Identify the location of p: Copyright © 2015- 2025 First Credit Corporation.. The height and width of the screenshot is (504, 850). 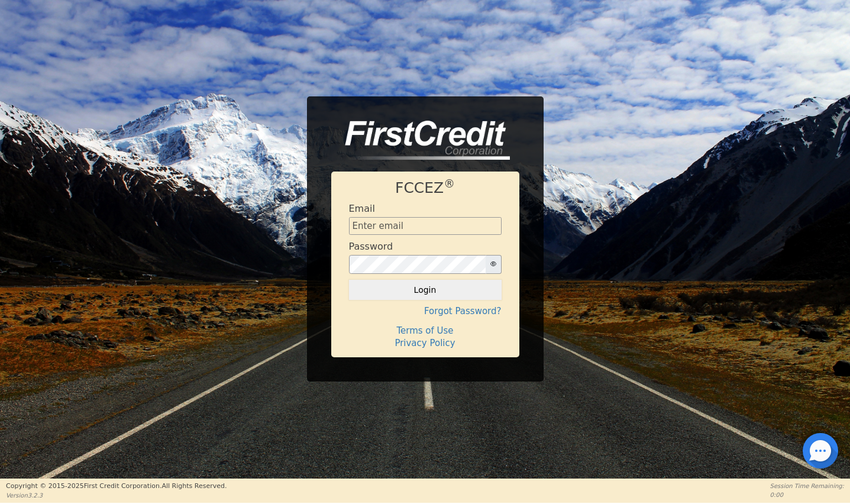
(116, 486).